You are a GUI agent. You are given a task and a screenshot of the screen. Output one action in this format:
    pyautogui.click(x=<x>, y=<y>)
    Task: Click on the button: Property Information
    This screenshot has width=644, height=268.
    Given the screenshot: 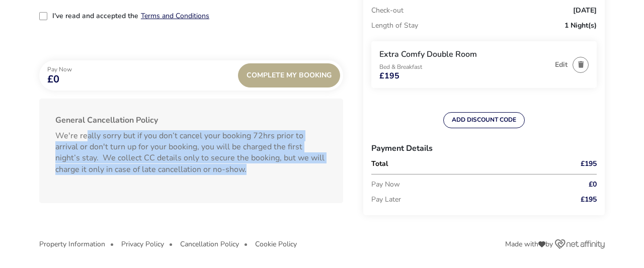 What is the action you would take?
    pyautogui.click(x=72, y=244)
    